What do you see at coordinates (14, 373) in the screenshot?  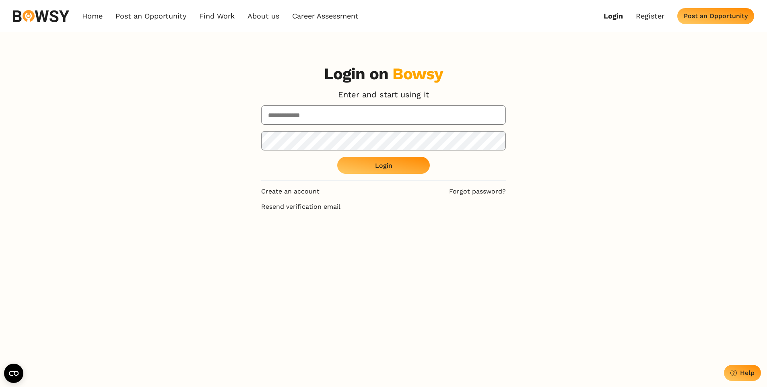 I see `button: Open CMP widget` at bounding box center [14, 373].